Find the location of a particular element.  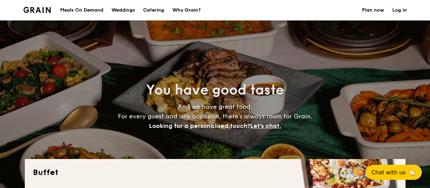

h2: Buffet is located at coordinates (215, 172).